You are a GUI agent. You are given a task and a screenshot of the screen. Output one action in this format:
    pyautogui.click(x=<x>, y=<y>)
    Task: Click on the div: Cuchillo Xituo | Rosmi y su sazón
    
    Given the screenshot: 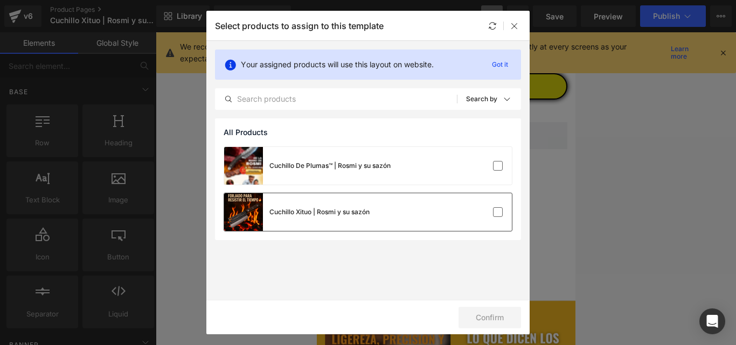 What is the action you would take?
    pyautogui.click(x=319, y=212)
    